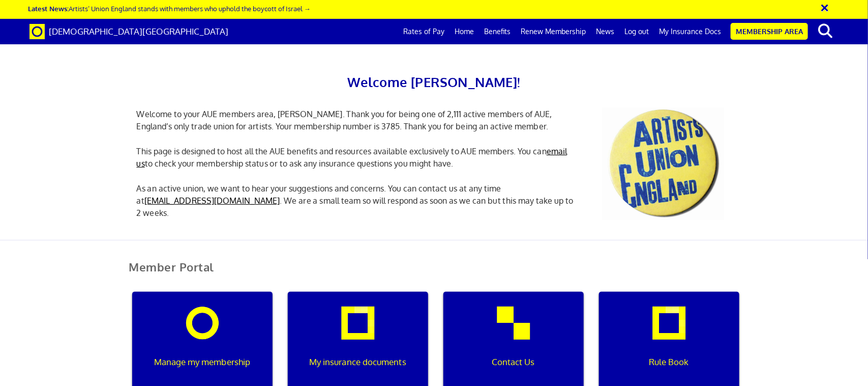  Describe the element at coordinates (553, 31) in the screenshot. I see `a: Renew Membership` at that location.